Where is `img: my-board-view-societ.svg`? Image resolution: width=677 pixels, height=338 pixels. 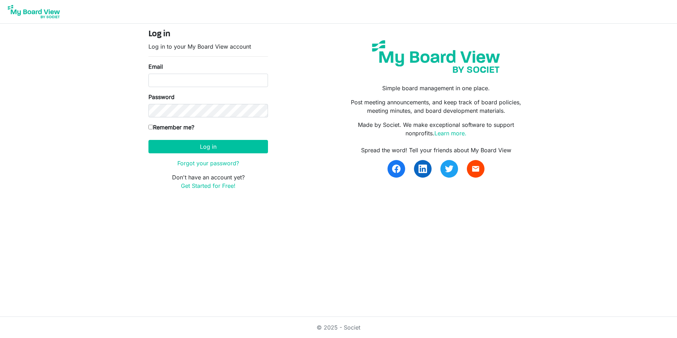
img: my-board-view-societ.svg is located at coordinates (436, 56).